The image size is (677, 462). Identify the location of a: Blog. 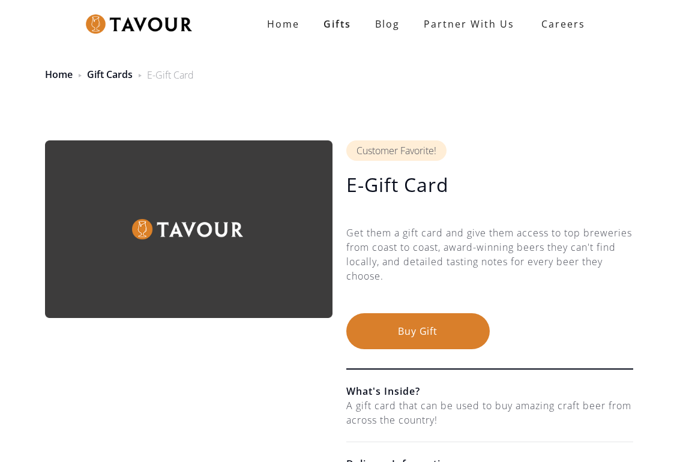
(387, 24).